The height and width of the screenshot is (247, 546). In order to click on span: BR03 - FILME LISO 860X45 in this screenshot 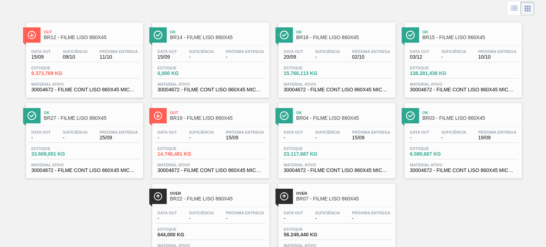, I will do `click(470, 118)`.